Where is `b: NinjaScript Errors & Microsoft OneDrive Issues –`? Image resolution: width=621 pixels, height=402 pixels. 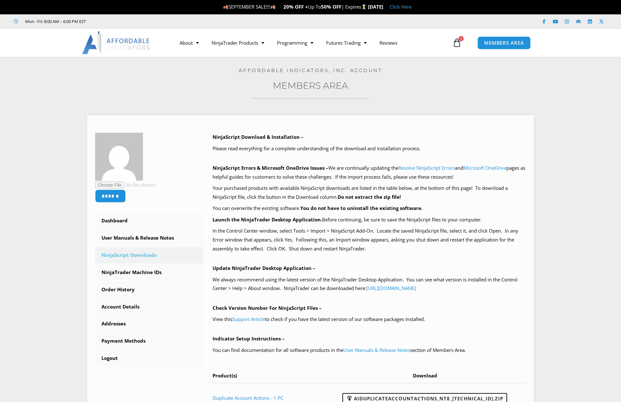
b: NinjaScript Errors & Microsoft OneDrive Issues – is located at coordinates (270, 168).